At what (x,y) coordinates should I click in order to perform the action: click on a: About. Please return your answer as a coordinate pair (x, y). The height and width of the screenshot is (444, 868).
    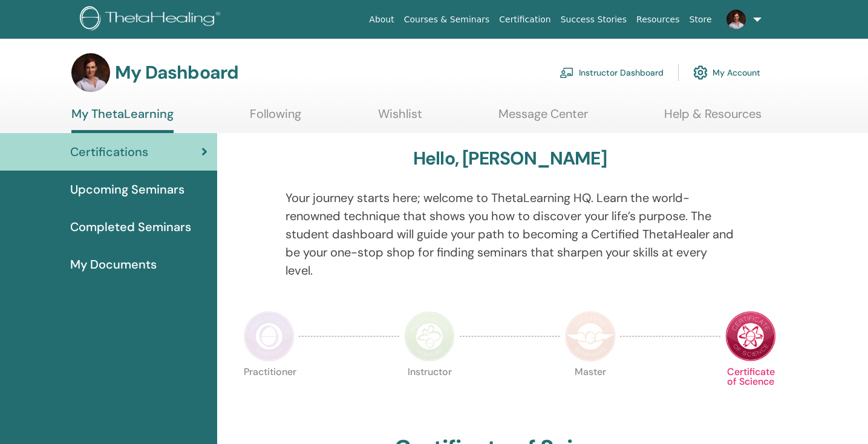
    Looking at the image, I should click on (381, 20).